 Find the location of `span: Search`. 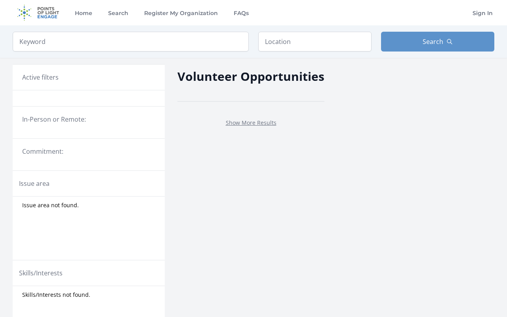

span: Search is located at coordinates (433, 42).